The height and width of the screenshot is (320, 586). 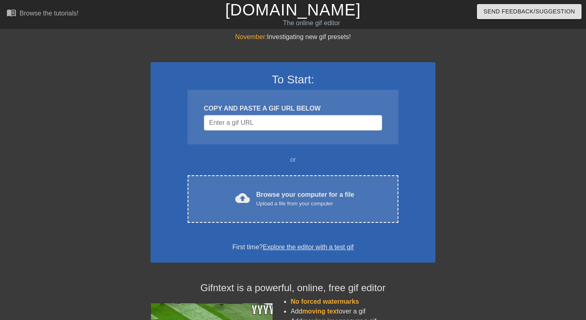 I want to click on div: COPY AND PASTE A GIF URL BELOW, so click(x=293, y=109).